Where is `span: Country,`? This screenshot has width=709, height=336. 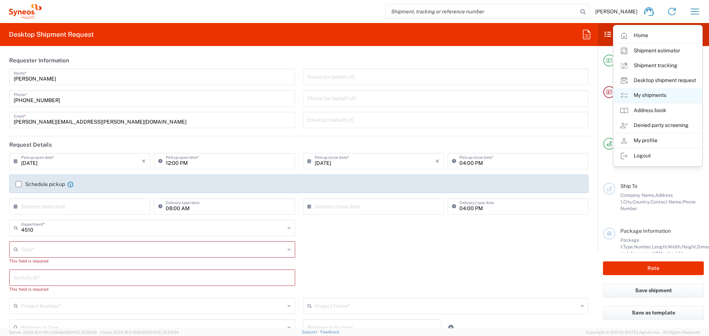 span: Country, is located at coordinates (642, 201).